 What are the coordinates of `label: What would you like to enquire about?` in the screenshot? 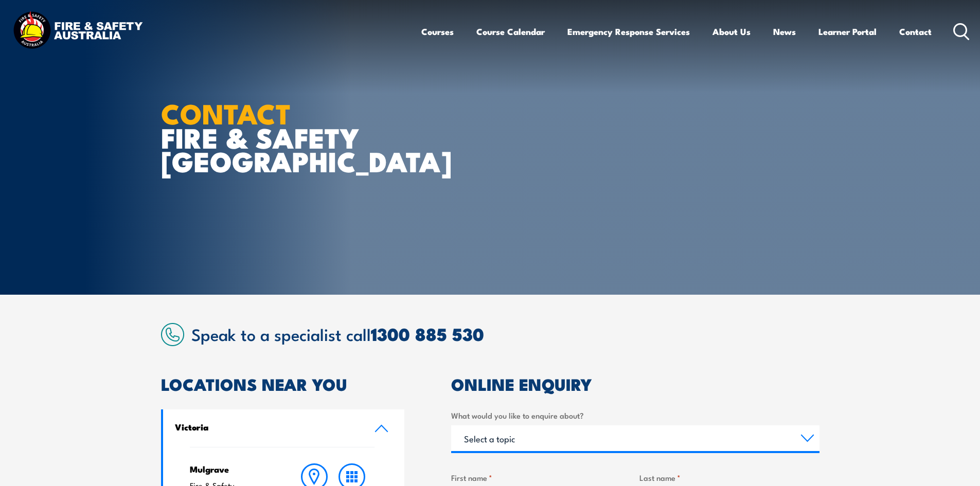 It's located at (635, 415).